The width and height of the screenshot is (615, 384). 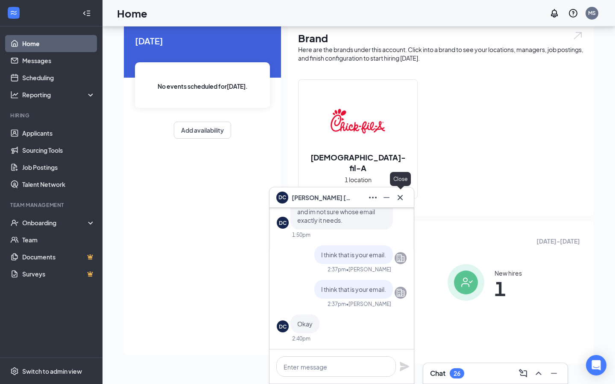 I want to click on svg: WorkstreamLogo, so click(x=14, y=13).